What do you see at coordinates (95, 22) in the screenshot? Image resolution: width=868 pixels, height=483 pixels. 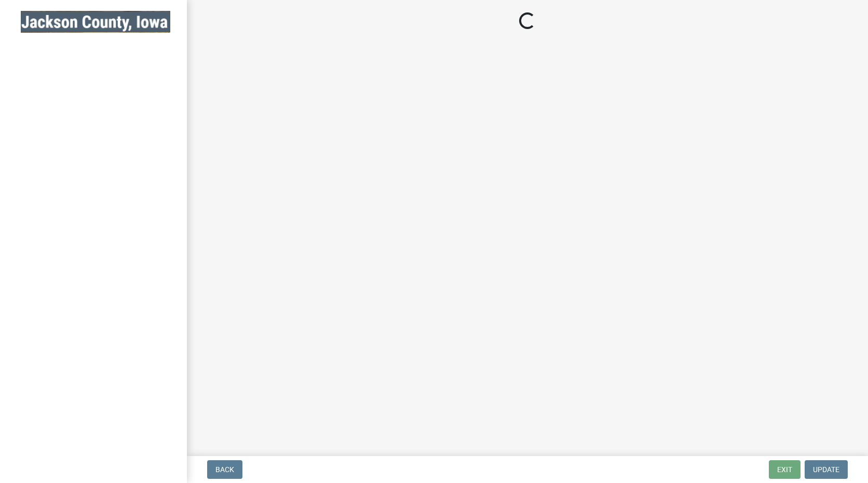 I see `img: Jackson County, Iowa` at bounding box center [95, 22].